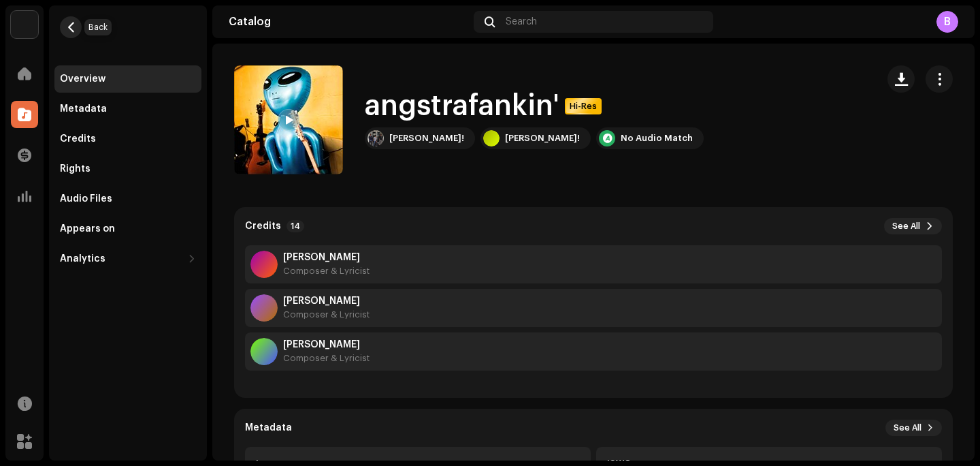 The height and width of the screenshot is (466, 980). Describe the element at coordinates (128, 258) in the screenshot. I see `re-m-nav-dropdown: Analytics` at that location.